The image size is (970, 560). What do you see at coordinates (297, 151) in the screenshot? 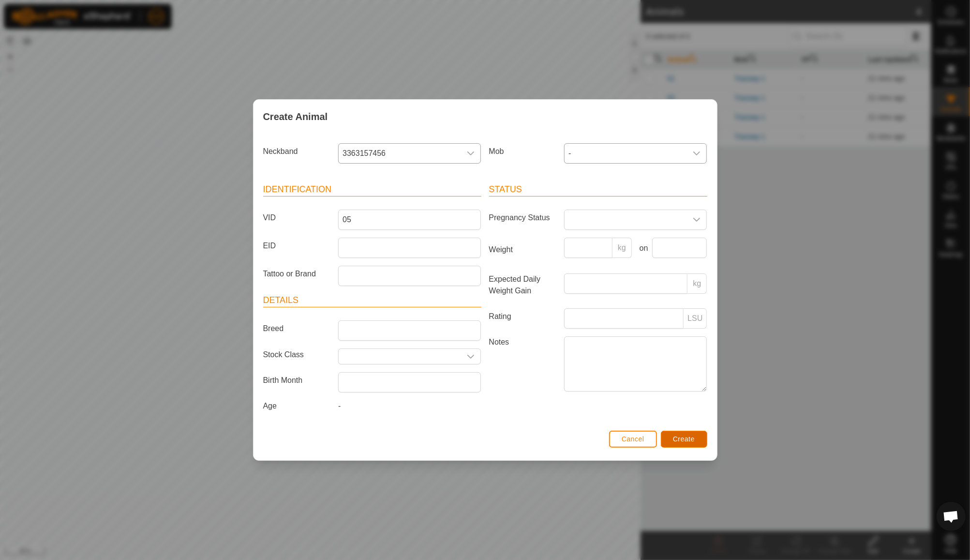
I see `label: Neckband` at bounding box center [297, 151].